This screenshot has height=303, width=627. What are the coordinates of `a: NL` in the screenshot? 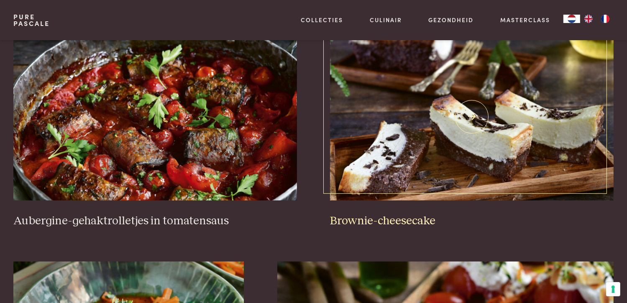 It's located at (572, 19).